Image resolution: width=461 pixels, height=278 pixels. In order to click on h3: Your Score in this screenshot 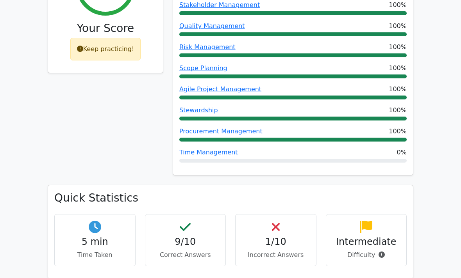, I will do `click(105, 28)`.